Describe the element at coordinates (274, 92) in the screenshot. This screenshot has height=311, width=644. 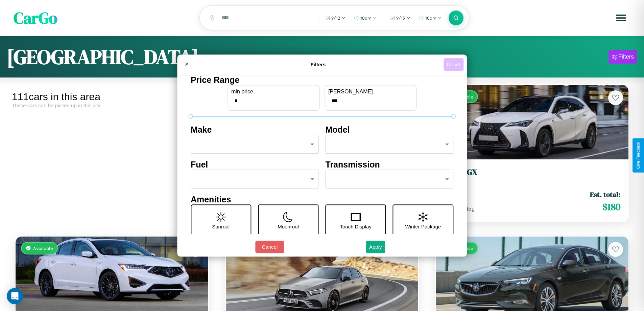
I see `label: min price` at that location.